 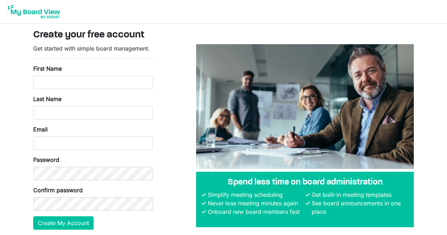 I want to click on label: Last Name, so click(x=47, y=99).